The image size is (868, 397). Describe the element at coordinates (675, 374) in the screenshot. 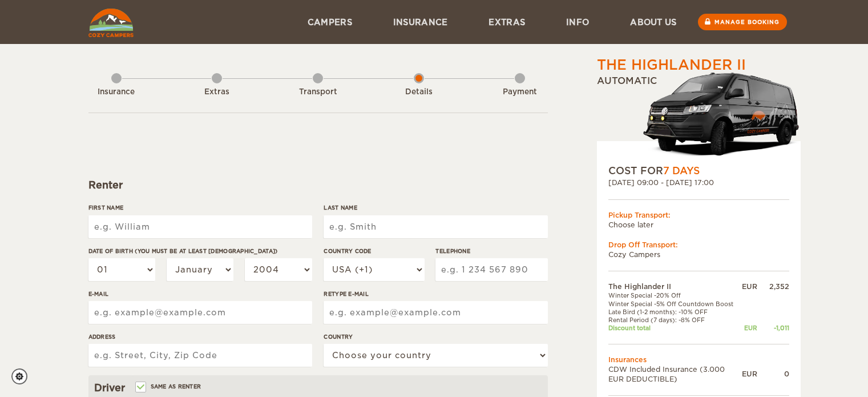

I see `td: CDW Included Insurance (3.000 EUR DEDUCTIBLE)` at that location.